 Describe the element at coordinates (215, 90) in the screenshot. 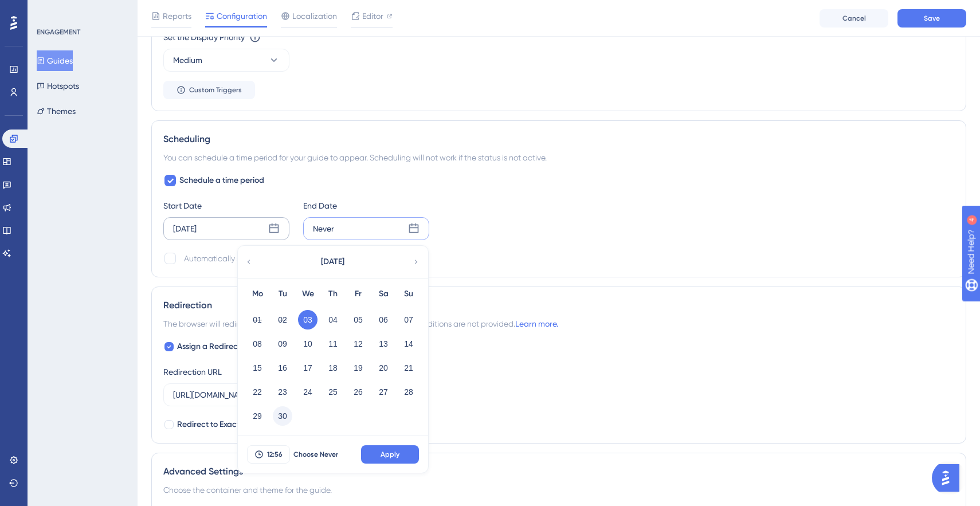

I see `span: Custom Triggers` at that location.